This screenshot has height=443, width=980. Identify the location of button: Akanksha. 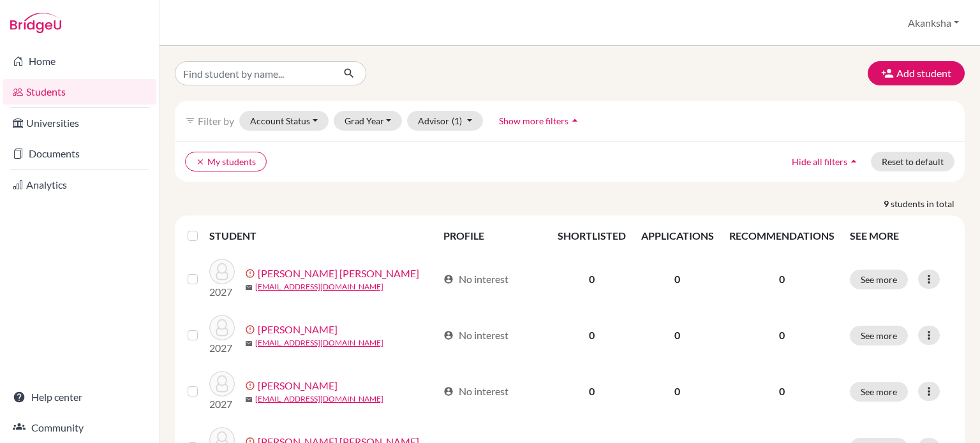
(933, 23).